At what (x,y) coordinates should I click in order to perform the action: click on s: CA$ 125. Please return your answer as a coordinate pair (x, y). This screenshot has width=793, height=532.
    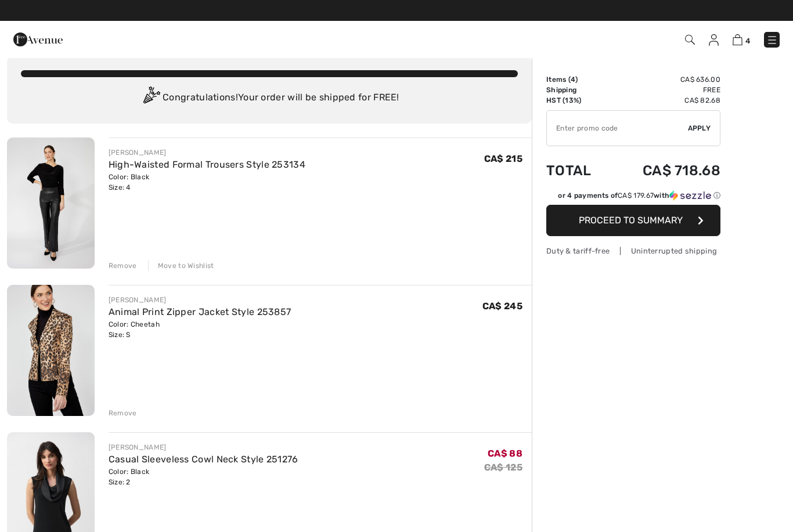
    Looking at the image, I should click on (503, 467).